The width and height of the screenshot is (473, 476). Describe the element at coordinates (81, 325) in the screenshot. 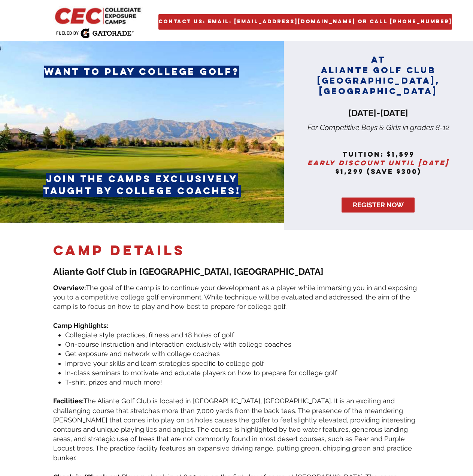

I see `span: Camp Highlights:` at that location.